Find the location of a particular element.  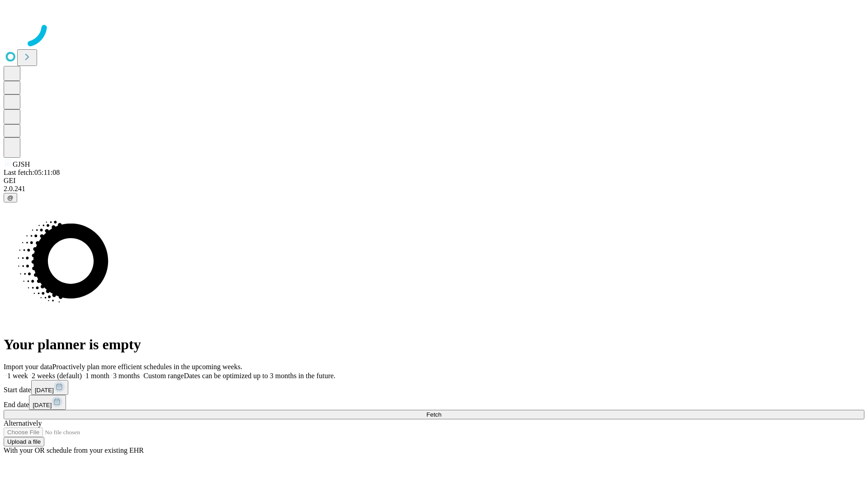

span: 1 month is located at coordinates (97, 375).